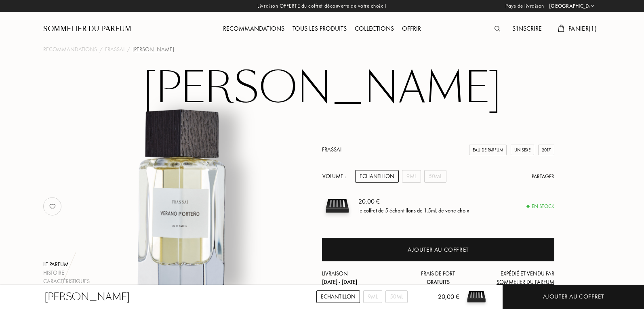 The image size is (644, 309). Describe the element at coordinates (66, 272) in the screenshot. I see `div: Histoire` at that location.